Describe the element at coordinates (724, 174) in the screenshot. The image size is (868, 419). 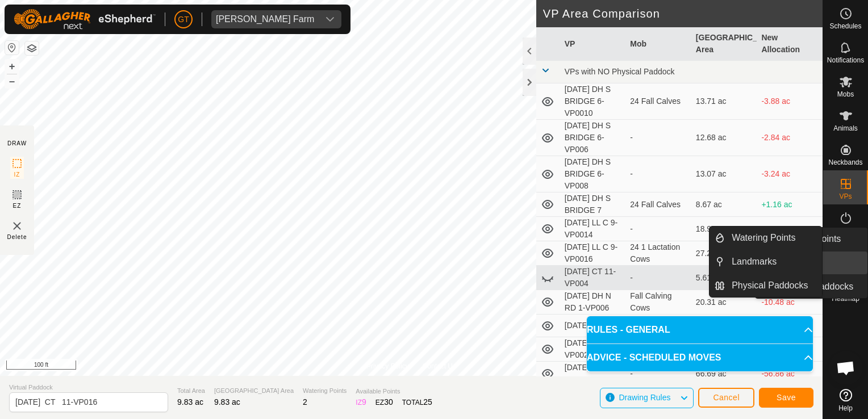
I see `td: 13.07 ac` at that location.